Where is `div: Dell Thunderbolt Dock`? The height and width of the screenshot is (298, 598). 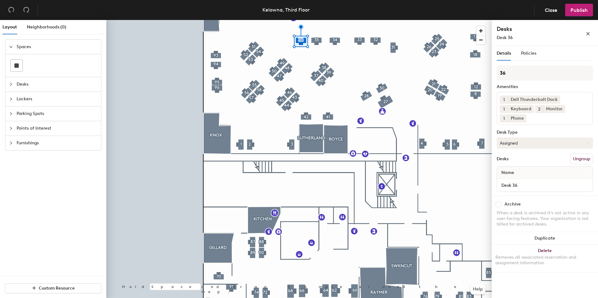
div: Dell Thunderbolt Dock is located at coordinates (534, 100).